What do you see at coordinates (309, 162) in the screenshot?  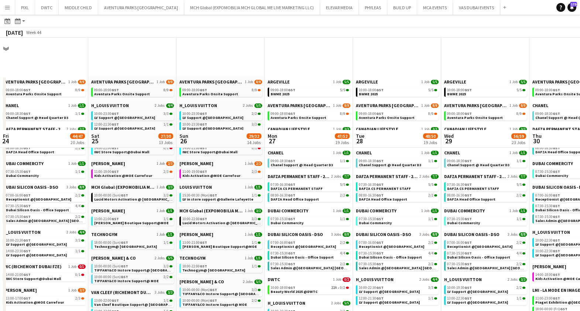 I see `div: CHANEL1 Job1/109:00-18:30GST1/1Chanel Support @ Head Quarter D3` at bounding box center [309, 162].